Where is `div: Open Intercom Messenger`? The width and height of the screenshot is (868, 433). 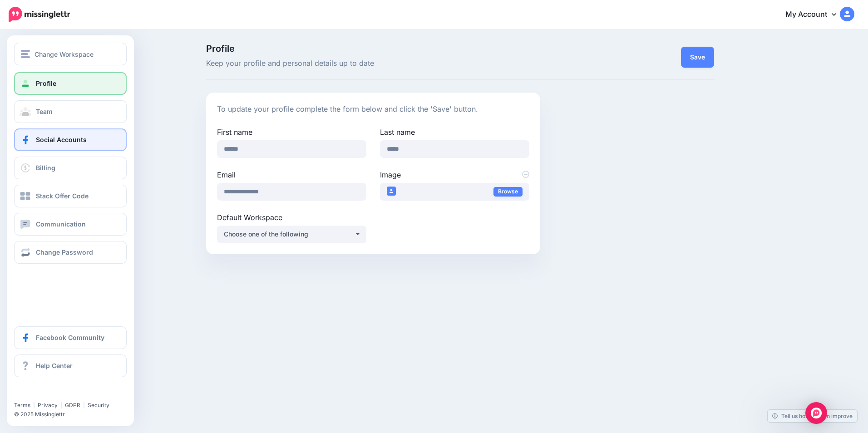
div: Open Intercom Messenger is located at coordinates (816, 413).